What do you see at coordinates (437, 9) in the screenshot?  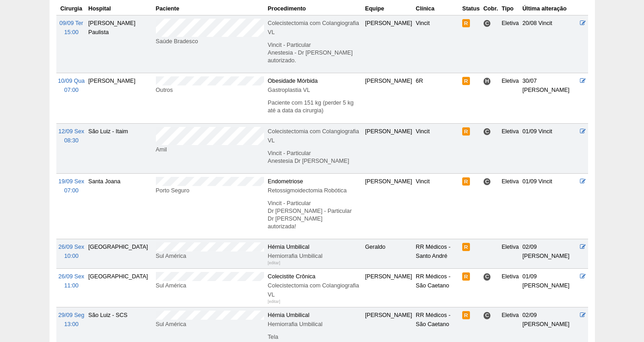 I see `th: Clínica` at bounding box center [437, 9].